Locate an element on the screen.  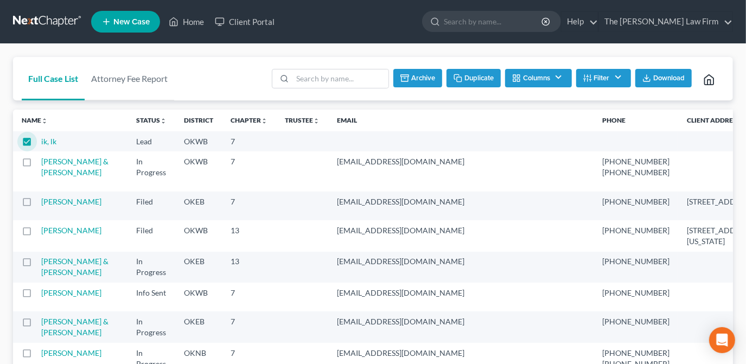
span: Download is located at coordinates (669, 78).